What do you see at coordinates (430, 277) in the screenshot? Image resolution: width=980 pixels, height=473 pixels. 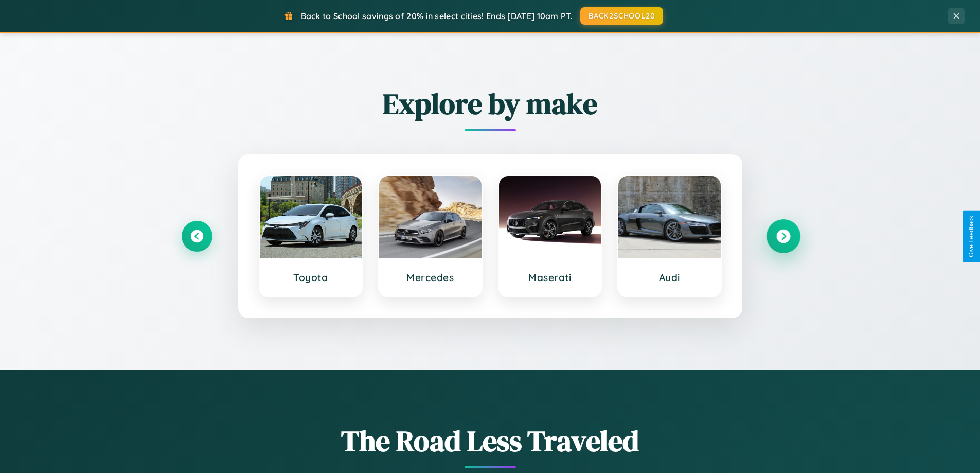 I see `h3: Mercedes` at bounding box center [430, 277].